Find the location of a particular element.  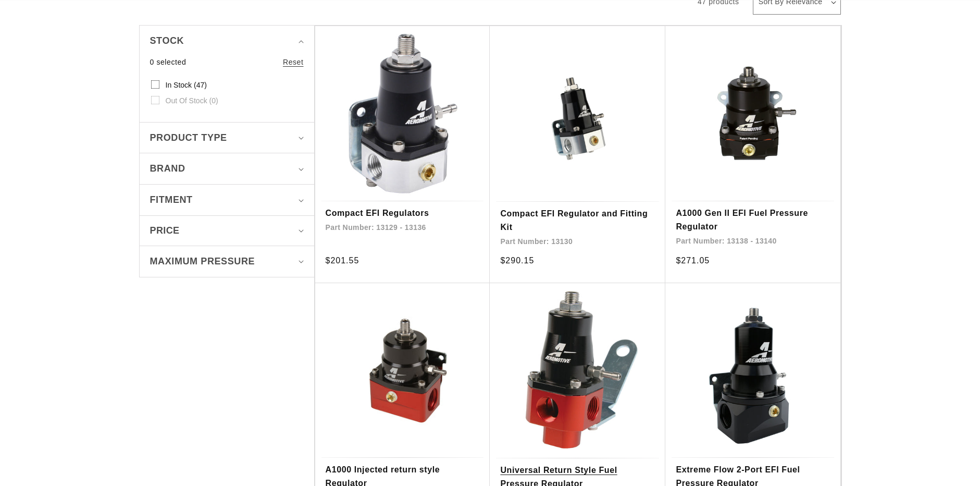

span: Fitment is located at coordinates (171, 200).